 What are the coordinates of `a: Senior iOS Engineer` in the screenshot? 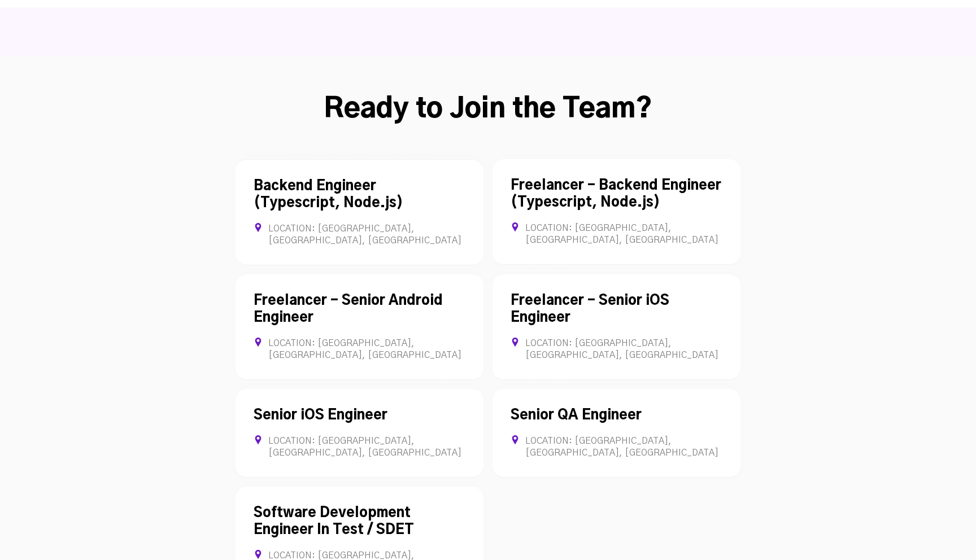 It's located at (320, 415).